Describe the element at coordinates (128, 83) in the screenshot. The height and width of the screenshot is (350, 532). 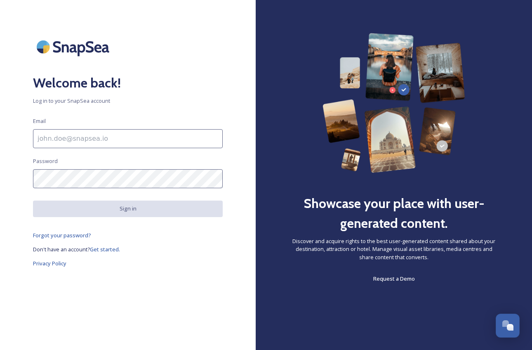
I see `h2: Welcome back!` at that location.